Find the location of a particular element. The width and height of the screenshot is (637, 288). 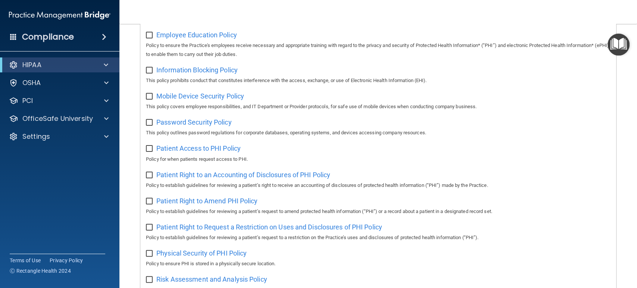

p: This policy outlines password regulations for corporate databases, operating systems, and devices... is located at coordinates (378, 133).